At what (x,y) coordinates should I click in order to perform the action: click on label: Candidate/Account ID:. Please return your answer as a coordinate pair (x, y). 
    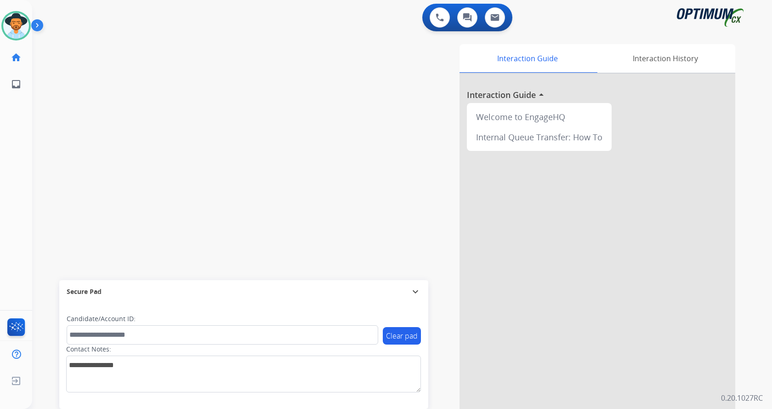
    Looking at the image, I should click on (101, 319).